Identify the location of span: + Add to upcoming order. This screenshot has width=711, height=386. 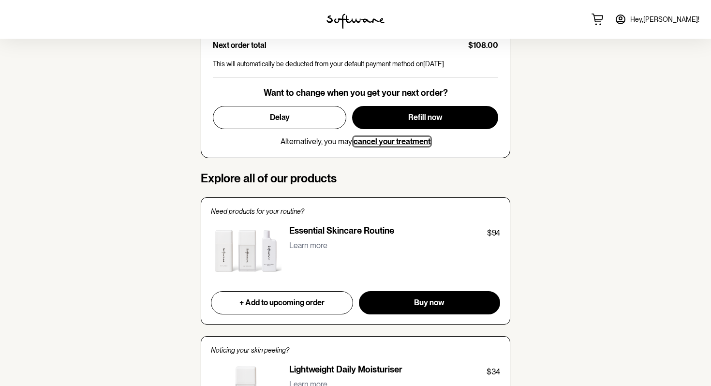
(282, 302).